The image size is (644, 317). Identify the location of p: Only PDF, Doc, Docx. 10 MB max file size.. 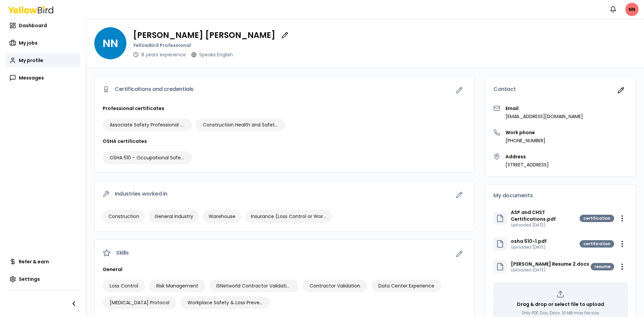
(560, 313).